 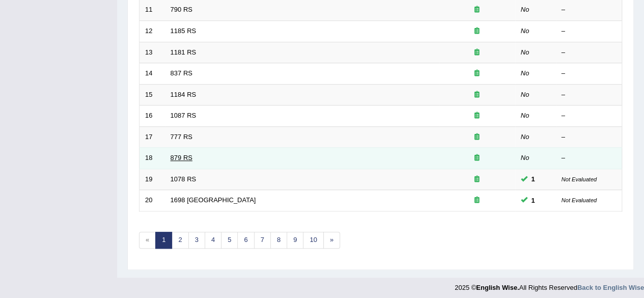 I want to click on td: 16, so click(x=152, y=116).